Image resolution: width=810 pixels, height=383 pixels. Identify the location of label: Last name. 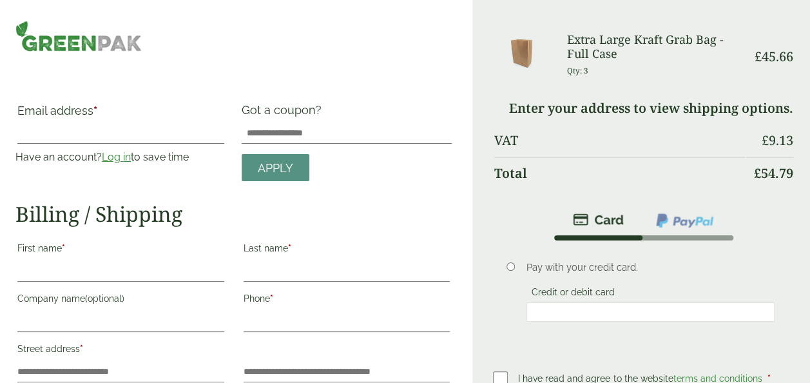
(347, 250).